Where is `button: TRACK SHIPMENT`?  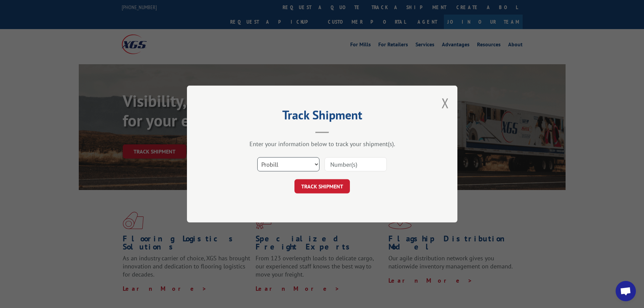 button: TRACK SHIPMENT is located at coordinates (322, 186).